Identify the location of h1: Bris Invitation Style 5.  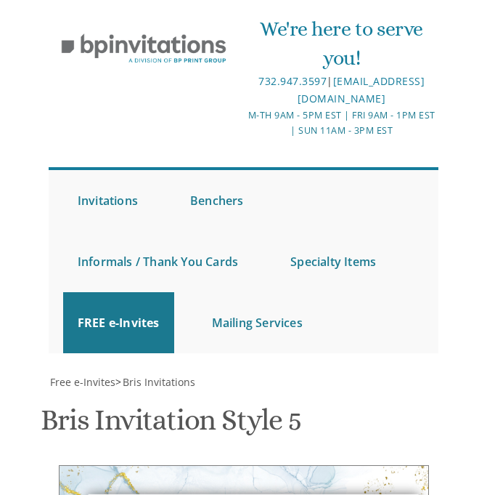
(171, 425).